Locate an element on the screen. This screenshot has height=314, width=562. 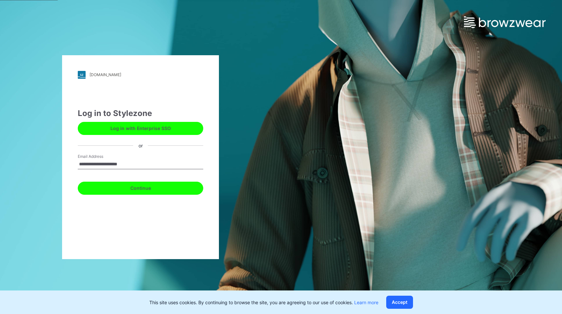
div: Log in to Stylezone is located at coordinates (140, 113).